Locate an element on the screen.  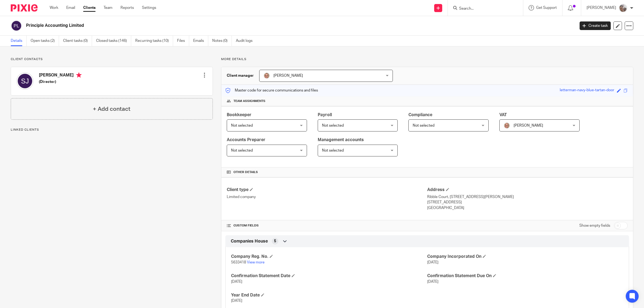
h3: Client manager is located at coordinates (240, 76).